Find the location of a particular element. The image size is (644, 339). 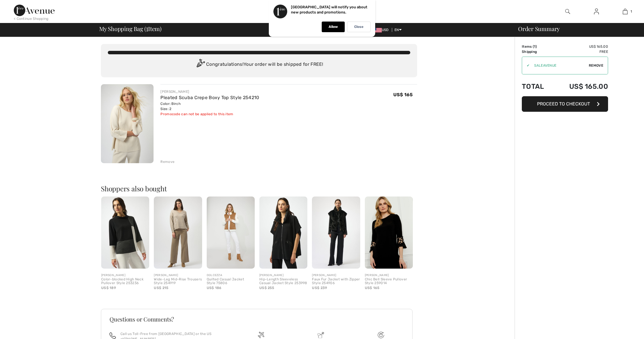

button: Proceed to Checkout is located at coordinates (565, 104).